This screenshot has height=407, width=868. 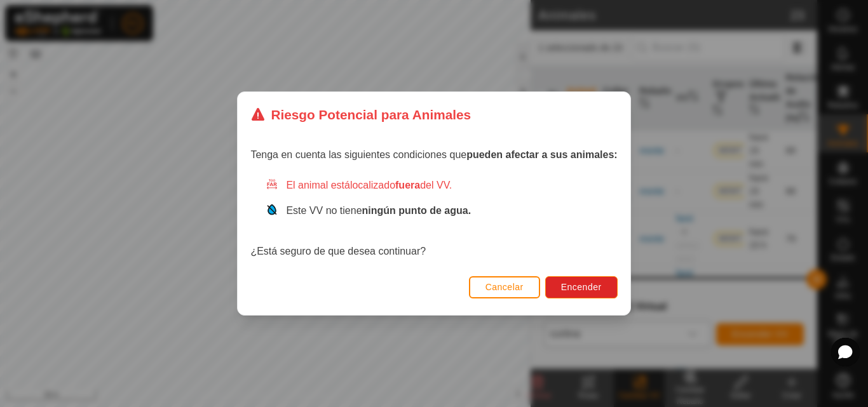 I want to click on strong: pueden afectar a sus animales:, so click(x=542, y=154).